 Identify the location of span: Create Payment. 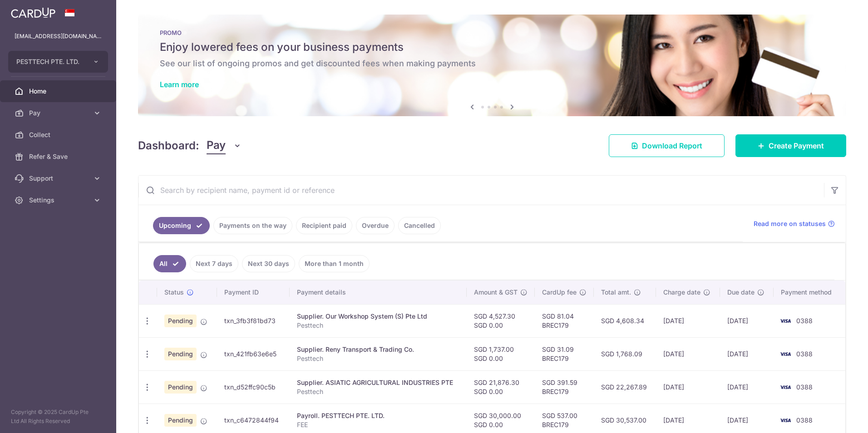
(796, 146).